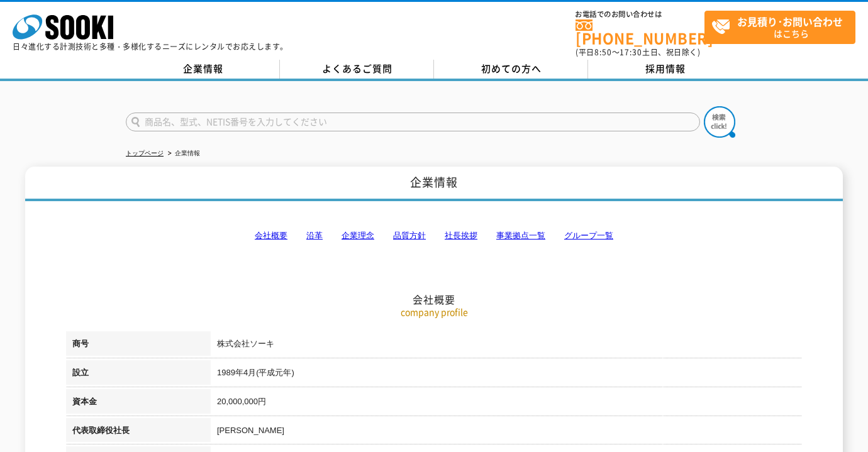 This screenshot has width=868, height=452. Describe the element at coordinates (780, 27) in the screenshot. I see `a: お見積り･お問い合わせはこちら` at that location.